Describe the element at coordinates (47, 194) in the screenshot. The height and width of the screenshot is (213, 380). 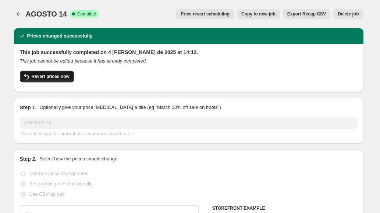
I see `span: Use CSV upload` at that location.